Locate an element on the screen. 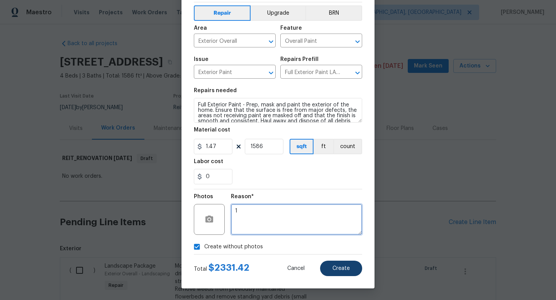 This screenshot has width=556, height=300. textarea: 1 is located at coordinates (296, 220).